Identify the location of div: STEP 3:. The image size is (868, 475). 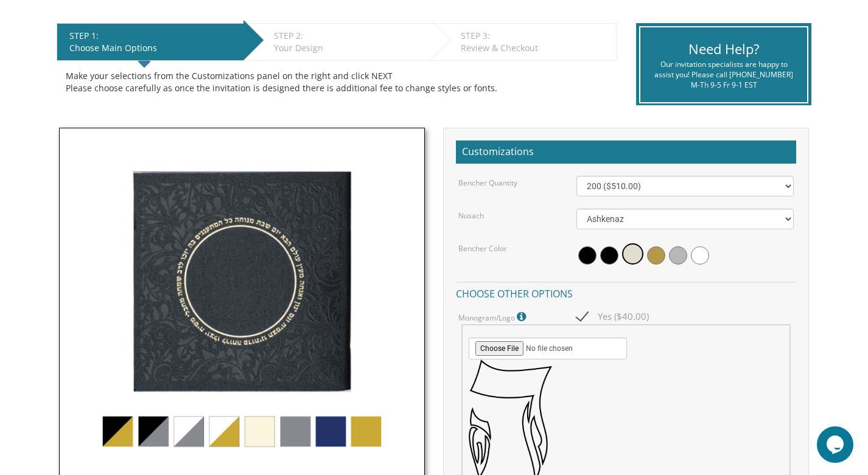
(536, 36).